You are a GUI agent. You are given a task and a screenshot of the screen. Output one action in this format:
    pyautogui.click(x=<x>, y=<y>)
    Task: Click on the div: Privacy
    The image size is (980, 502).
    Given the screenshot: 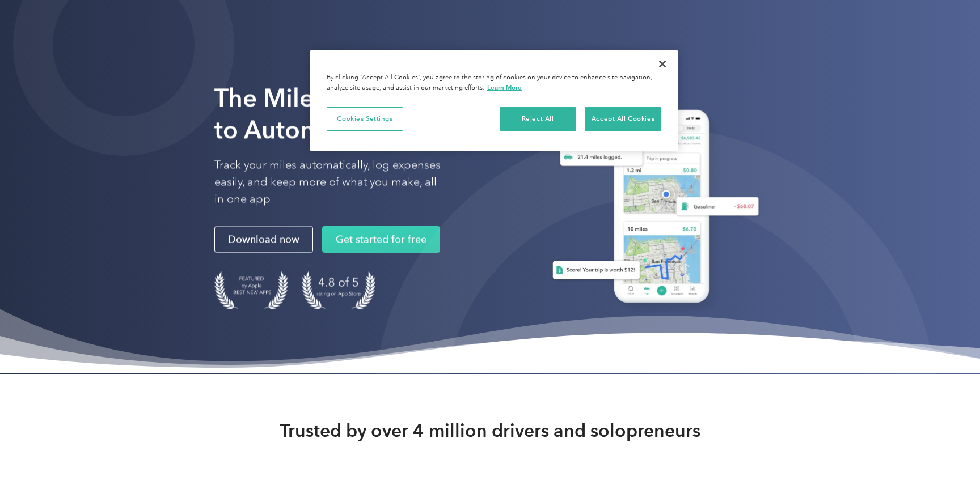 What is the action you would take?
    pyautogui.click(x=494, y=101)
    